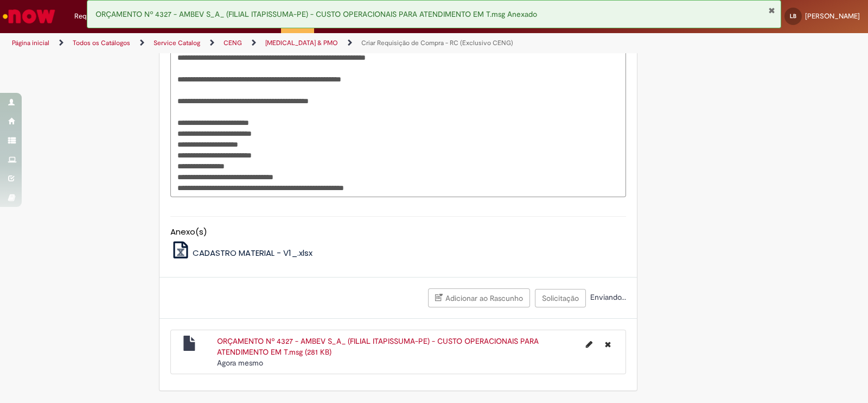 Image resolution: width=868 pixels, height=403 pixels. I want to click on span: Enviando..., so click(607, 297).